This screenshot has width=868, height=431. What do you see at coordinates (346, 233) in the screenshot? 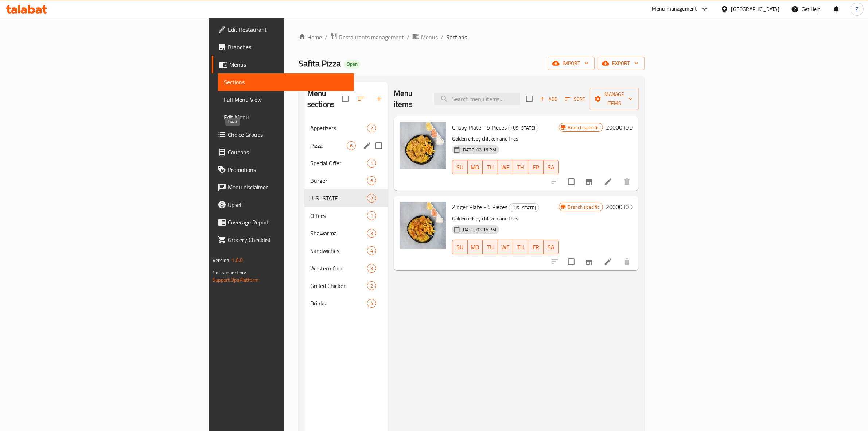
I see `div: Shawarma3` at bounding box center [346, 233].